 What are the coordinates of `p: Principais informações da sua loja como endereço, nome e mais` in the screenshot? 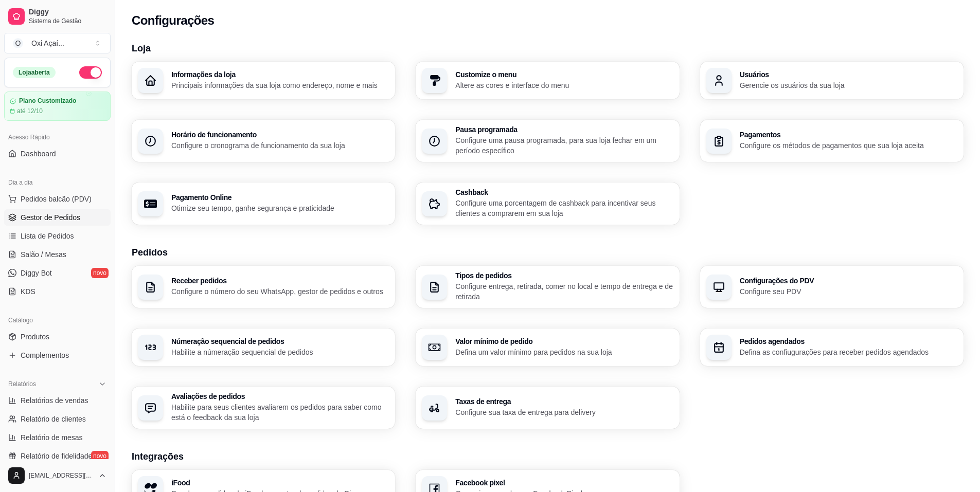 It's located at (280, 86).